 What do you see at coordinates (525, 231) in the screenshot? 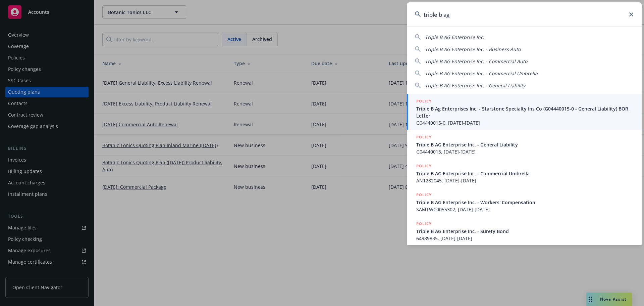
I see `span: Triple B AG Enterprise Inc. - Surety Bond` at bounding box center [525, 231].